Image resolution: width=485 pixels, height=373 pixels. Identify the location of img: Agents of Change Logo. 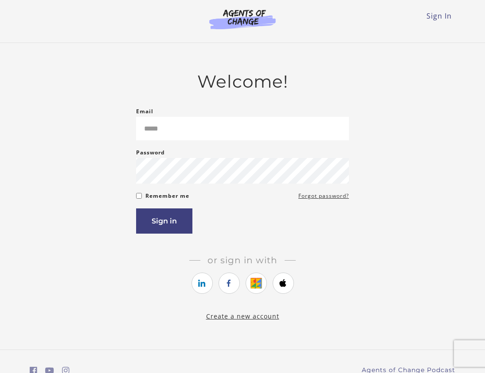
(242, 19).